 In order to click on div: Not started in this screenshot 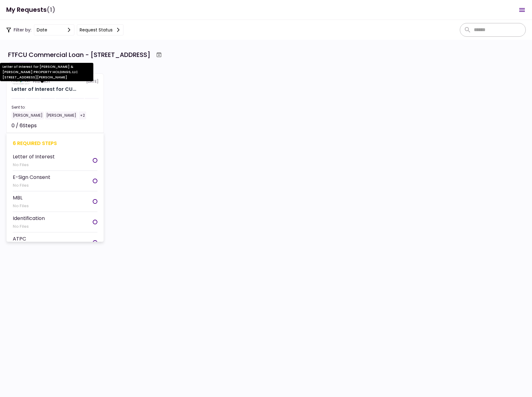, I will do `click(85, 125)`.